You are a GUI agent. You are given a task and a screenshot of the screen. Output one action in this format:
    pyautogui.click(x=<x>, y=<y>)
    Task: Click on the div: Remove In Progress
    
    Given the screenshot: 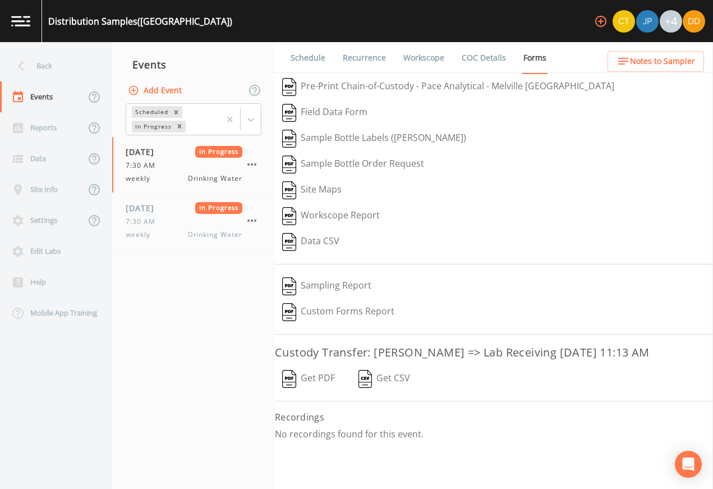 What is the action you would take?
    pyautogui.click(x=180, y=126)
    